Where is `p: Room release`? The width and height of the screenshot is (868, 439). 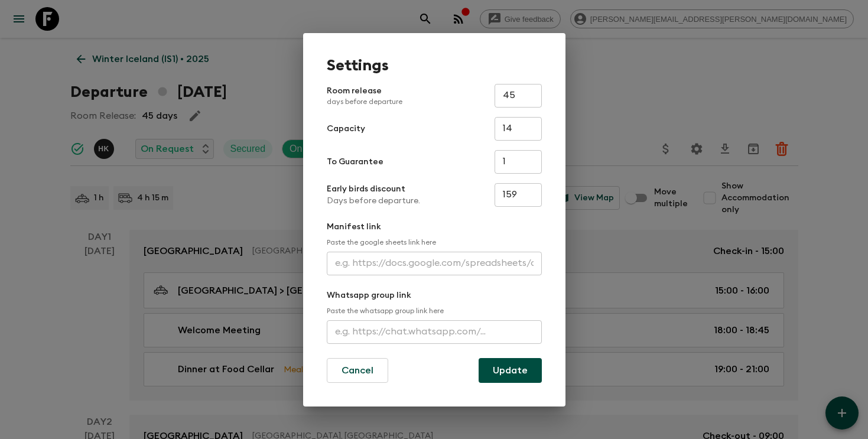 p: Room release is located at coordinates (364, 95).